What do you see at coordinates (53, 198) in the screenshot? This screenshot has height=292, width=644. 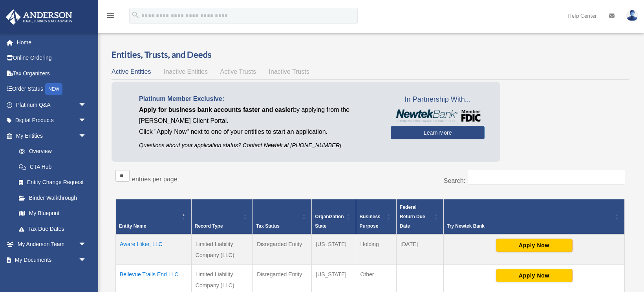 I see `a: Binder Walkthrough` at bounding box center [53, 198].